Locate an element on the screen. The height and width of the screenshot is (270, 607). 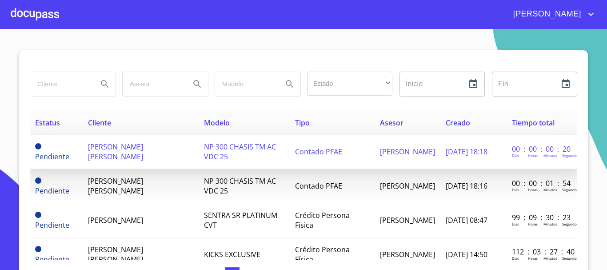
p: 99 : 09 : 30 : 23 is located at coordinates (542, 217).